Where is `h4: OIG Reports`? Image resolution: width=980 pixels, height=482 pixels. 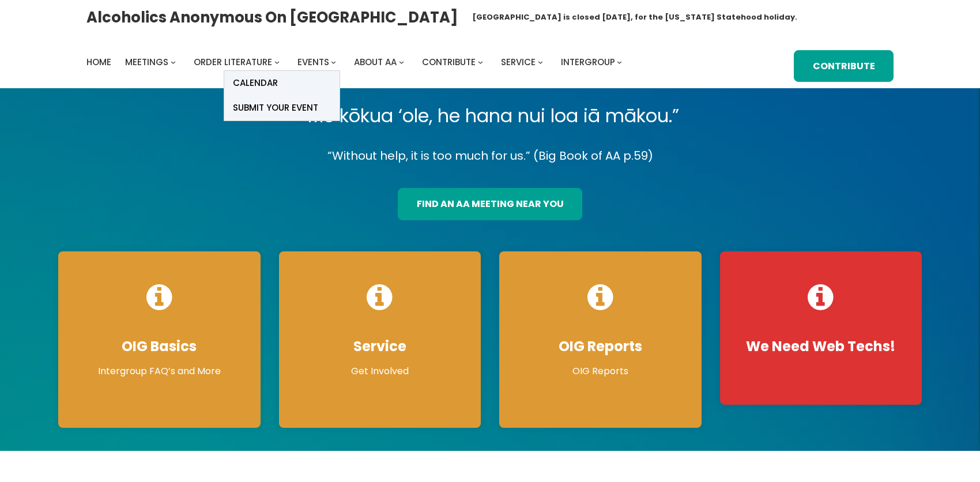
h4: OIG Reports is located at coordinates (600, 346).